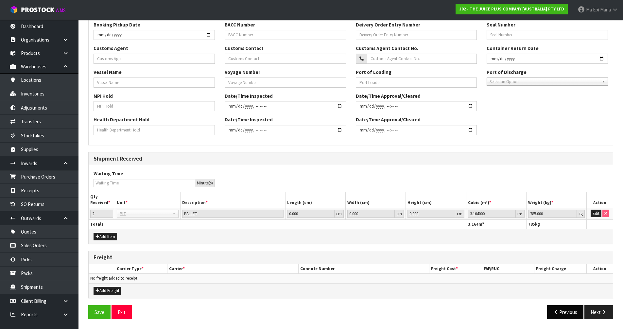 Image resolution: width=623 pixels, height=329 pixels. Describe the element at coordinates (371, 214) in the screenshot. I see `input: Width` at that location.